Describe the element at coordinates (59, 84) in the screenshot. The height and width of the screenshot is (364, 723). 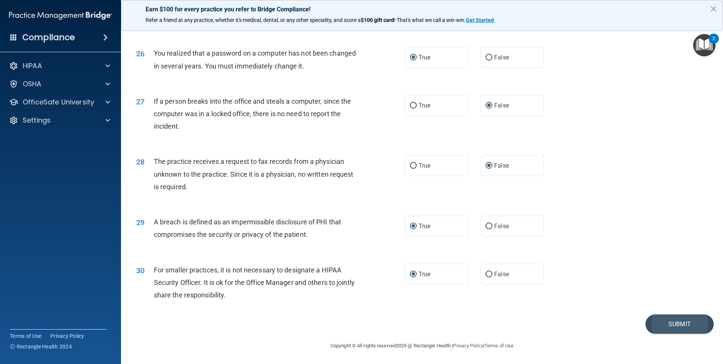
I see `a: OSHA` at that location.